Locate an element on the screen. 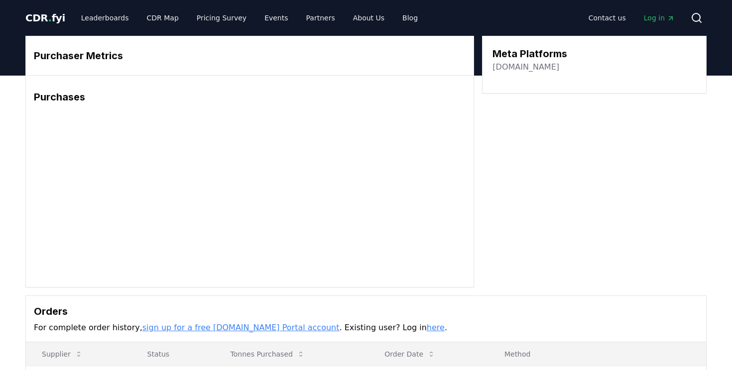 The width and height of the screenshot is (732, 370). a: Contact us is located at coordinates (607, 18).